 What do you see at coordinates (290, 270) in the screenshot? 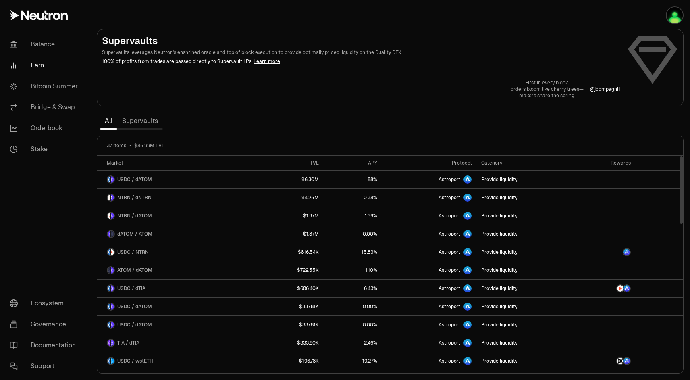
I see `a: $729.55K` at bounding box center [290, 270].